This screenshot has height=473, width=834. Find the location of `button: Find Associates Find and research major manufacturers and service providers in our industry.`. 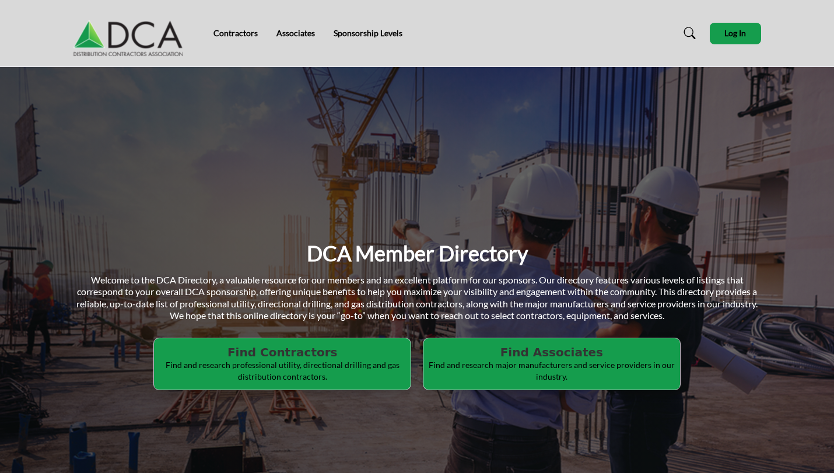

button: Find Associates Find and research major manufacturers and service providers in our industry. is located at coordinates (552, 364).